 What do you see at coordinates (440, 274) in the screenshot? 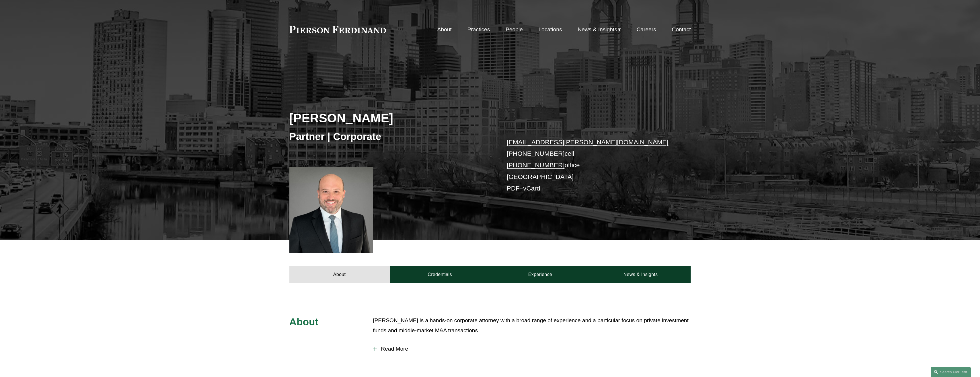
I see `a: Credentials` at bounding box center [440, 274].